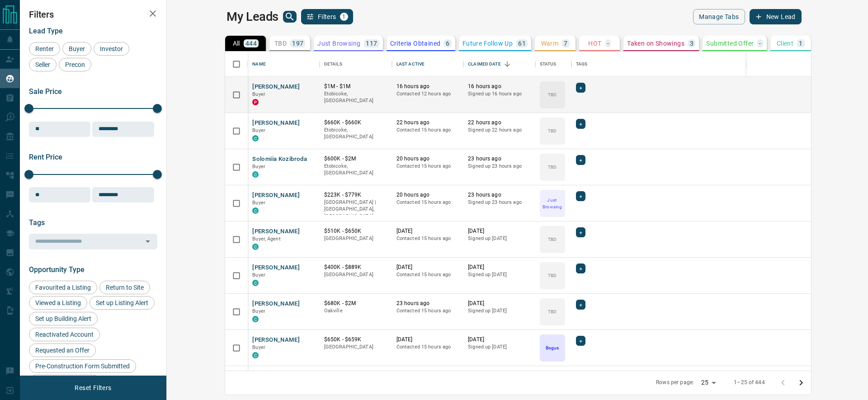  I want to click on p: $223K - $779K, so click(356, 195).